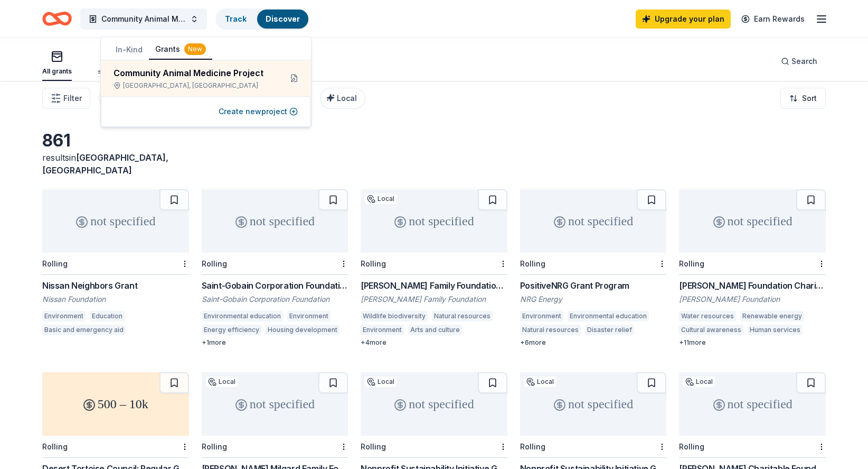 The width and height of the screenshot is (868, 469). What do you see at coordinates (57, 63) in the screenshot?
I see `button: All grants` at bounding box center [57, 63].